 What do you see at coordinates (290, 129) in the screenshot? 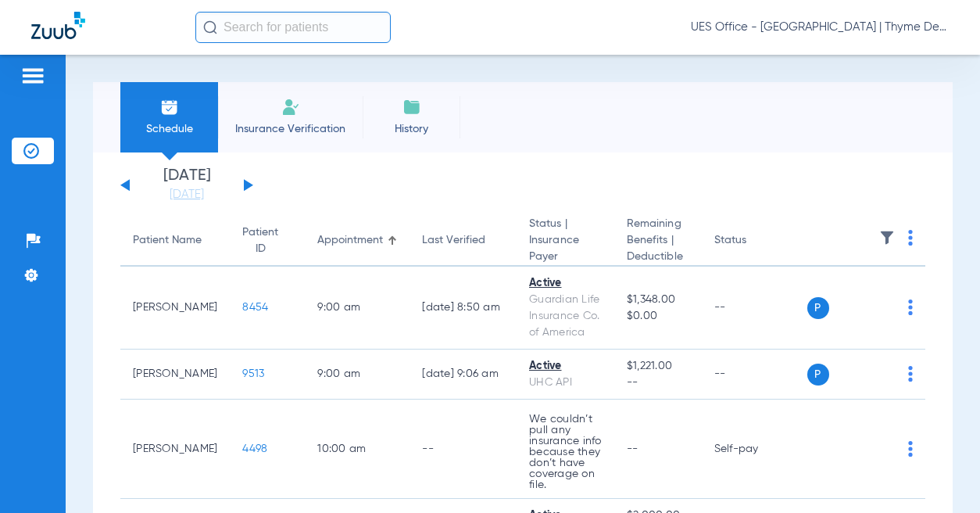
I see `span: Insurance Verification` at bounding box center [290, 129].